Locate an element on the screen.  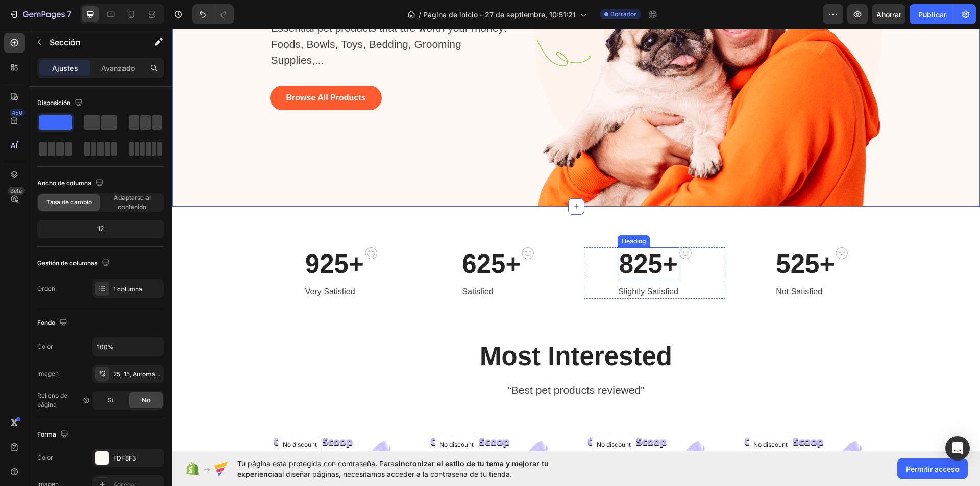
font: Orden is located at coordinates (46, 288).